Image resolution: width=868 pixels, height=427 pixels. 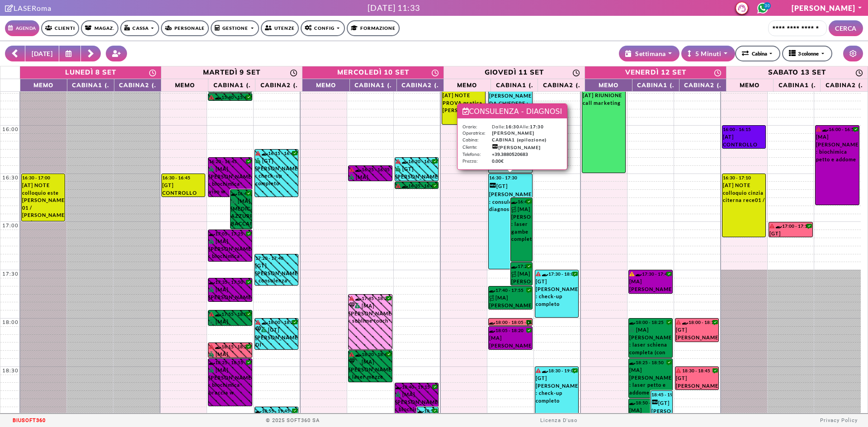 What do you see at coordinates (632, 274) in the screenshot?
I see `i: Il cliente ha delle rate in scadenza` at bounding box center [632, 274].